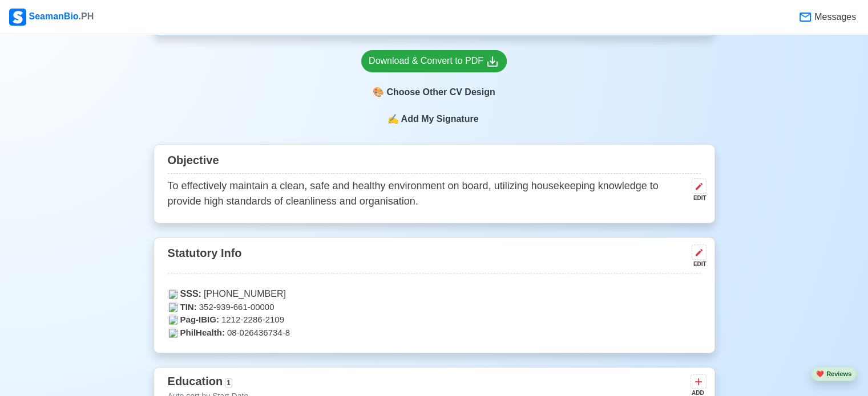 This screenshot has width=868, height=396. Describe the element at coordinates (820, 374) in the screenshot. I see `span: heart` at that location.